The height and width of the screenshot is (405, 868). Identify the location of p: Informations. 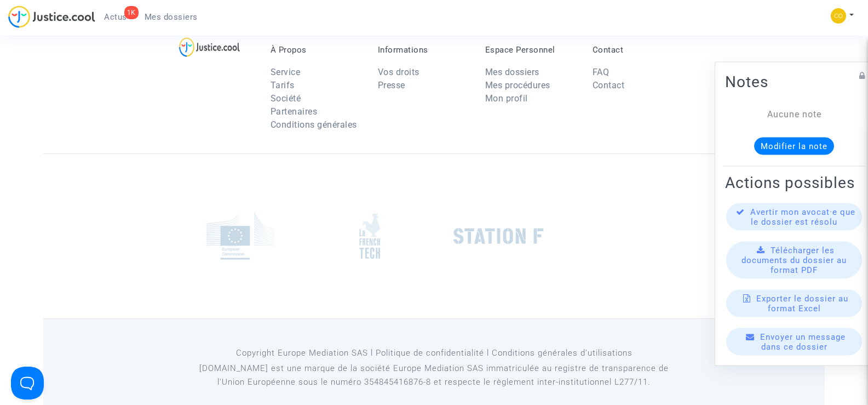
(424, 50).